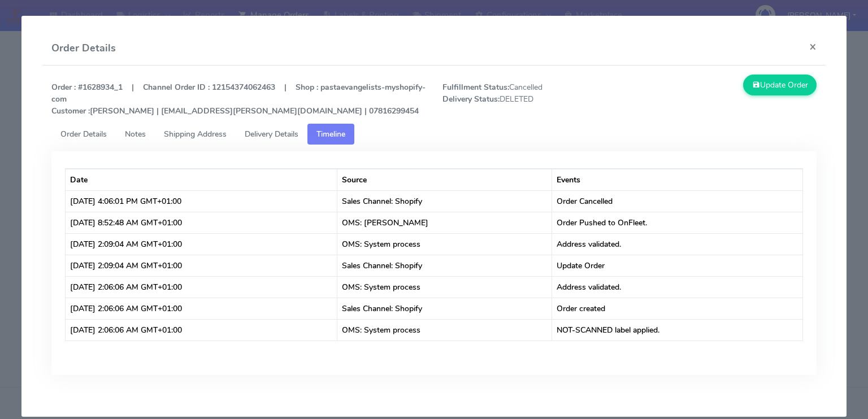 This screenshot has width=868, height=419. I want to click on span: Delivery Details, so click(271, 134).